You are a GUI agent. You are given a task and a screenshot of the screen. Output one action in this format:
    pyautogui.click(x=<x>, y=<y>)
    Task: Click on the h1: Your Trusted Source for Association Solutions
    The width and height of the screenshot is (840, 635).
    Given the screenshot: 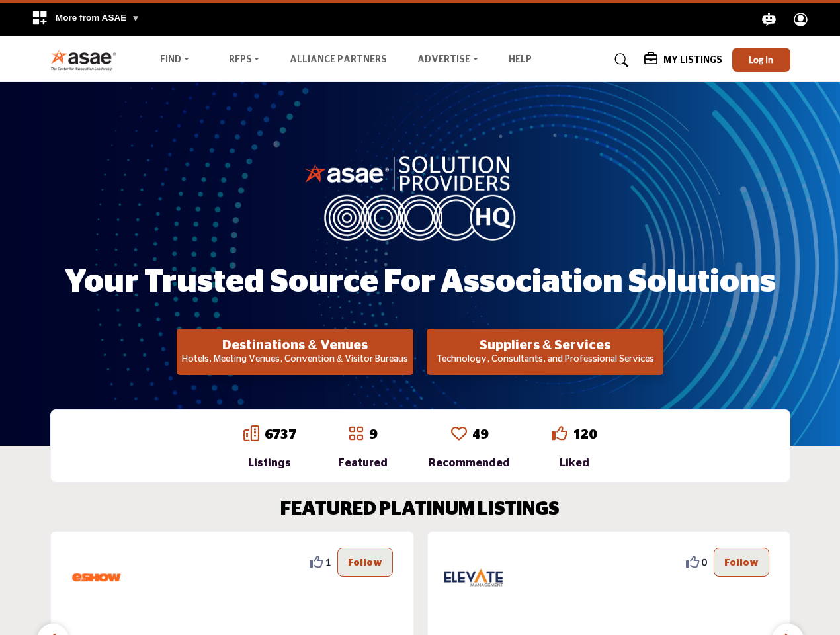 What is the action you would take?
    pyautogui.click(x=420, y=282)
    